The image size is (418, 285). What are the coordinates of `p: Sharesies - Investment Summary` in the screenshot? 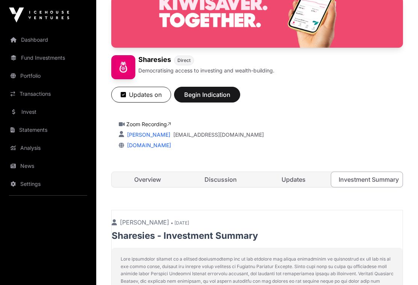 It's located at (257, 236).